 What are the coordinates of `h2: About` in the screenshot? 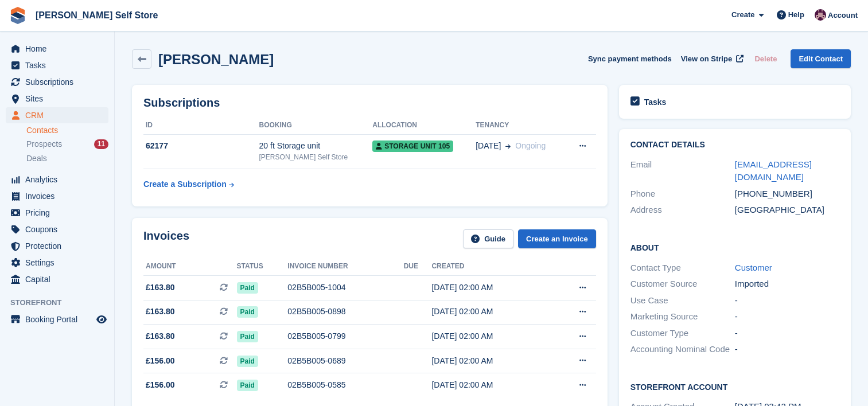 It's located at (735, 247).